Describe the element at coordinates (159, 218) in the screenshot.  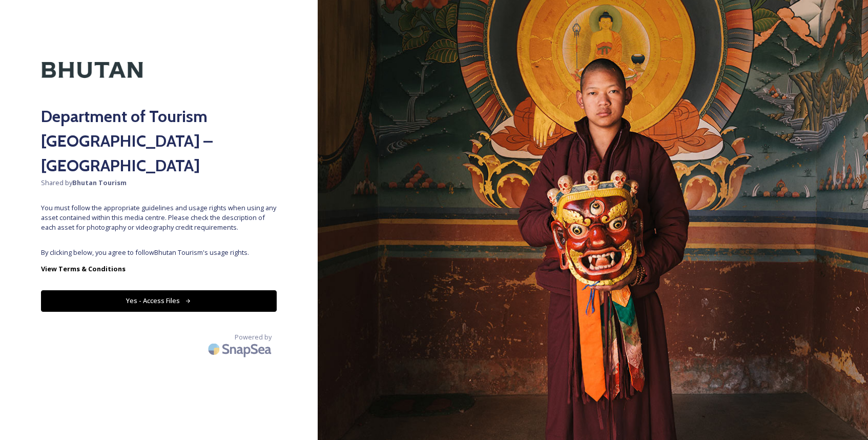
I see `span: You must follow the appropriate guidelines and usage rights when using any asset contained within...` at that location.